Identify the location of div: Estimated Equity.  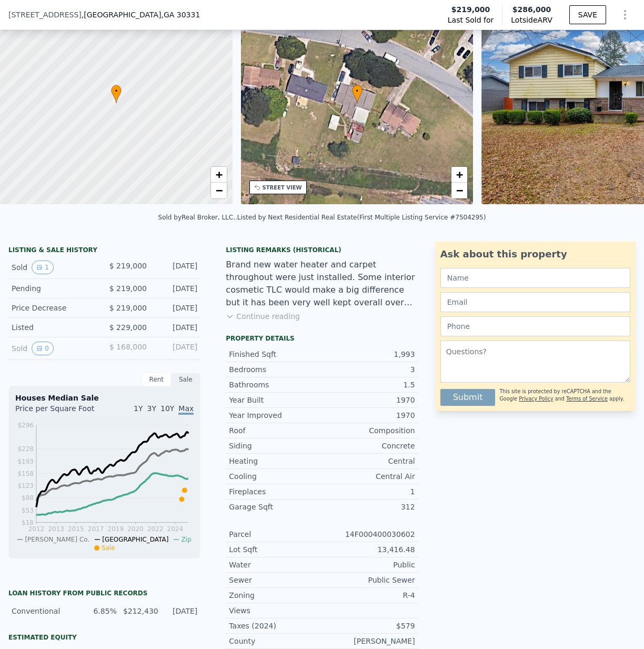
(105, 637).